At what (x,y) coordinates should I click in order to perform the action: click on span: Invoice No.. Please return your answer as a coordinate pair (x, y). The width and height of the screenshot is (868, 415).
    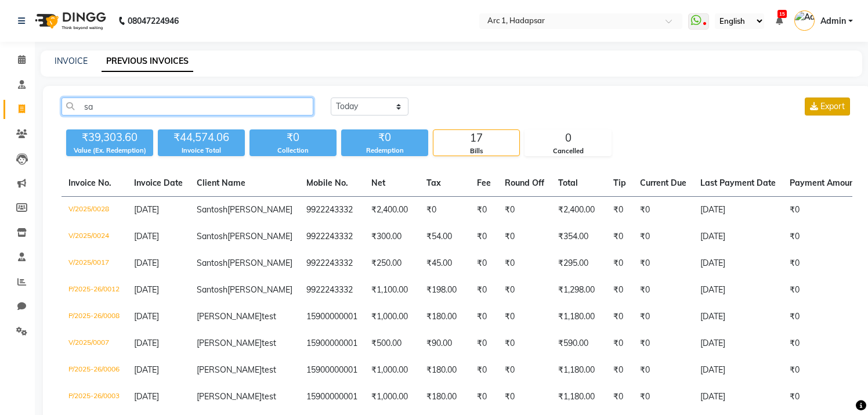
    Looking at the image, I should click on (90, 183).